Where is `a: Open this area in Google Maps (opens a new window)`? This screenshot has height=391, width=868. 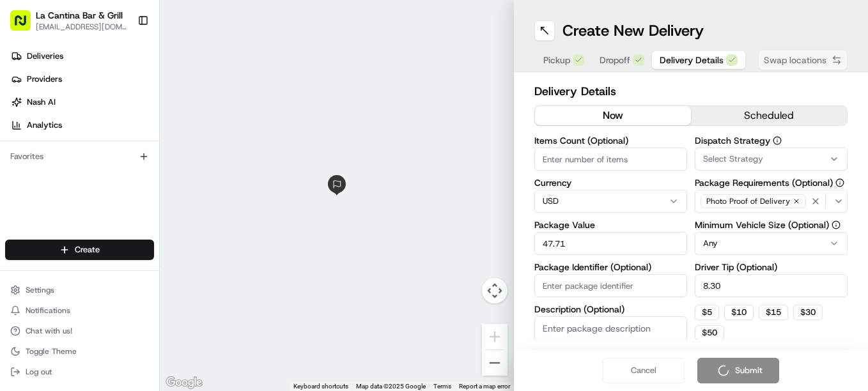 a: Open this area in Google Maps (opens a new window) is located at coordinates (184, 383).